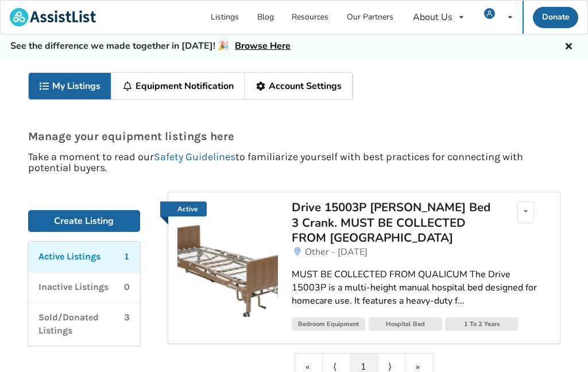 The image size is (588, 372). I want to click on p: Active Listings, so click(69, 257).